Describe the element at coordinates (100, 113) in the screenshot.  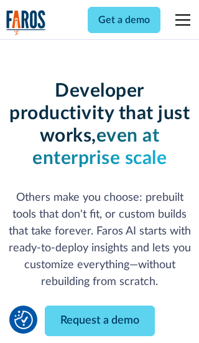
I see `strong: Developer productivity that just works,` at that location.